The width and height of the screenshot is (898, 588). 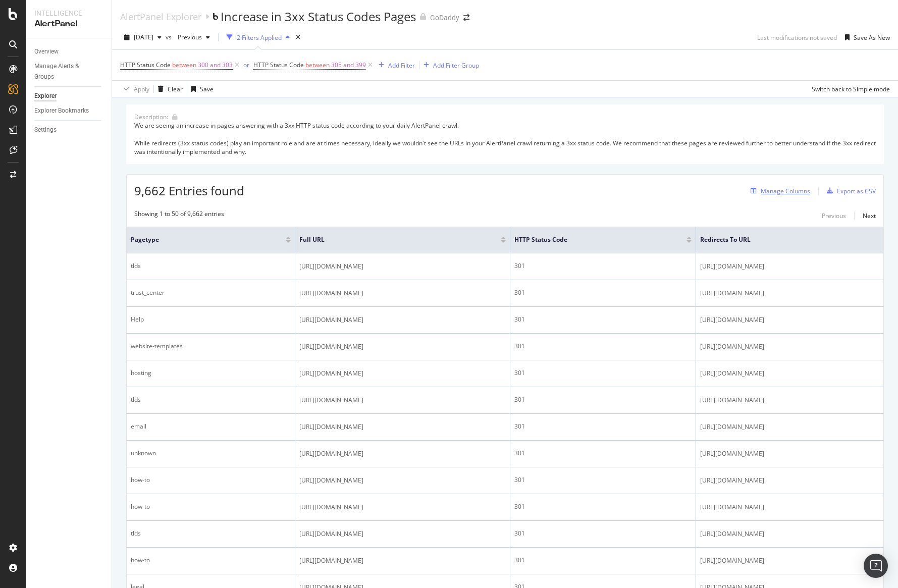 What do you see at coordinates (201, 240) in the screenshot?
I see `span: pagetype` at bounding box center [201, 240].